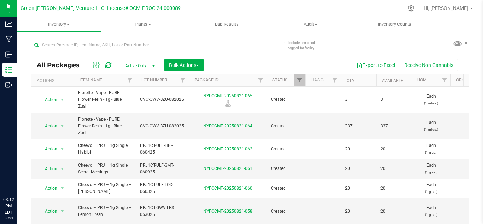 The width and height of the screenshot is (483, 224). What do you see at coordinates (228, 211) in the screenshot?
I see `a: NYFCCMF-20250821-058` at bounding box center [228, 211].